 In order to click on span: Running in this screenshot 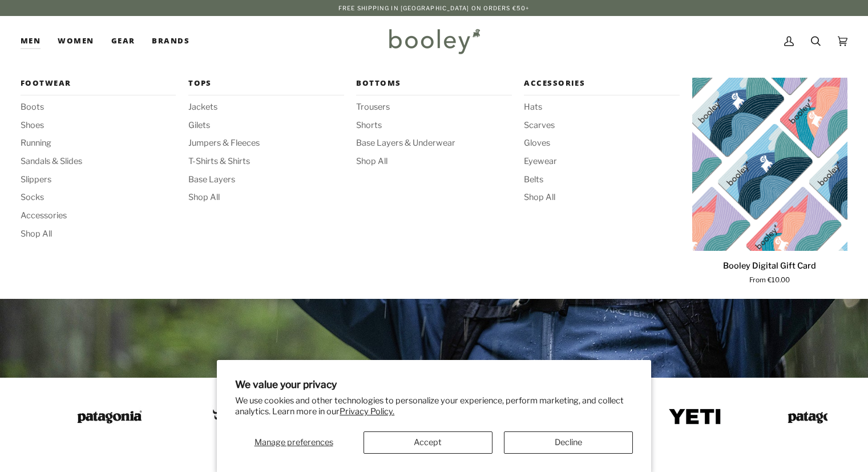, I will do `click(98, 143)`.